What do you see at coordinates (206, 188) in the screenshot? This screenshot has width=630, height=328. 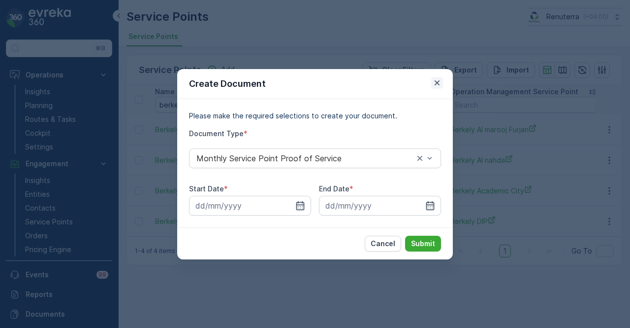 I see `label: Start Date` at bounding box center [206, 188].